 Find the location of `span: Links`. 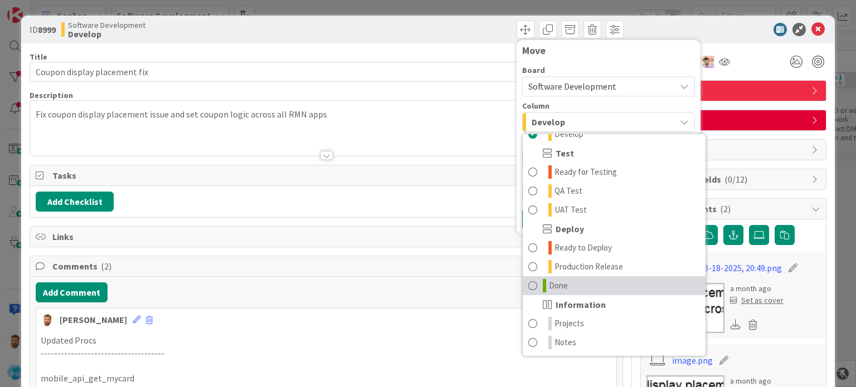

span: Links is located at coordinates (327, 237).